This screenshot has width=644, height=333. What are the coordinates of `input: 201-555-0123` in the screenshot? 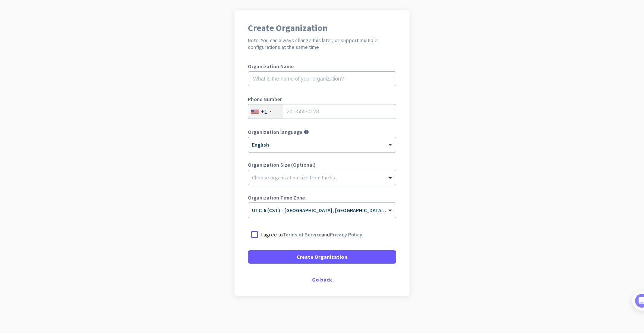 It's located at (322, 112).